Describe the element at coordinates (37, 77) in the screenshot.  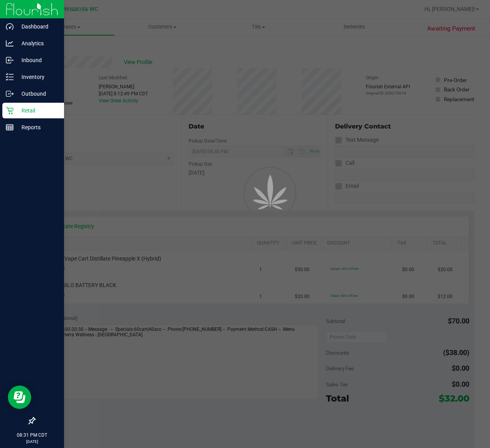
I see `p: Inventory` at that location.